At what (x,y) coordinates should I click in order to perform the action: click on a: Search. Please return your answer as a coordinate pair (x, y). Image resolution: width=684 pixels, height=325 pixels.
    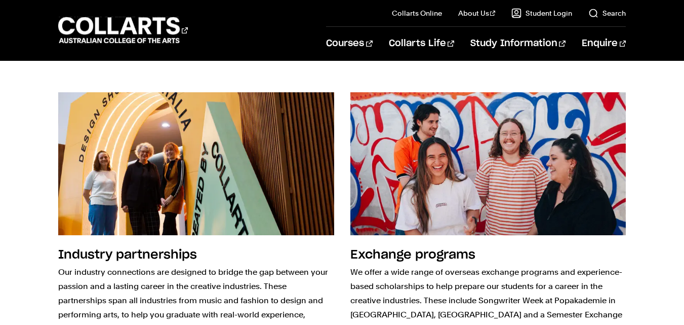
    Looking at the image, I should click on (607, 13).